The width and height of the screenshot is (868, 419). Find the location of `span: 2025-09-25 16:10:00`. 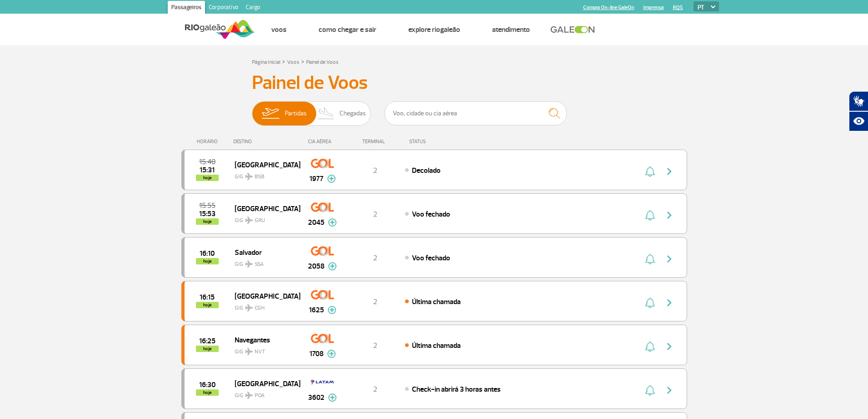

span: 2025-09-25 16:10:00 is located at coordinates (207, 254).